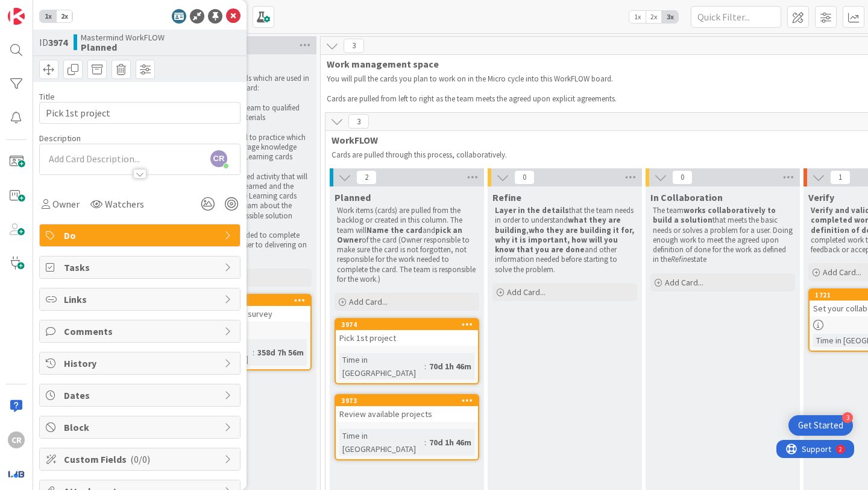  What do you see at coordinates (141, 363) in the screenshot?
I see `span: History` at bounding box center [141, 363].